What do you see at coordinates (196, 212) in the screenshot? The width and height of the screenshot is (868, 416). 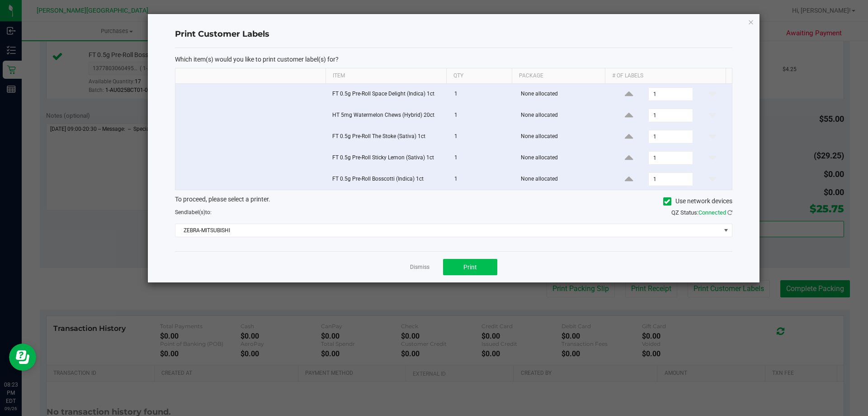 I see `span: label(s)` at bounding box center [196, 212].